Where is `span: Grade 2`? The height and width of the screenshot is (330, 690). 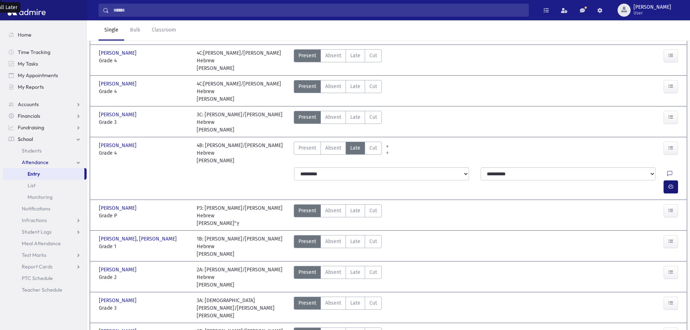 span: Grade 2 is located at coordinates (144, 277).